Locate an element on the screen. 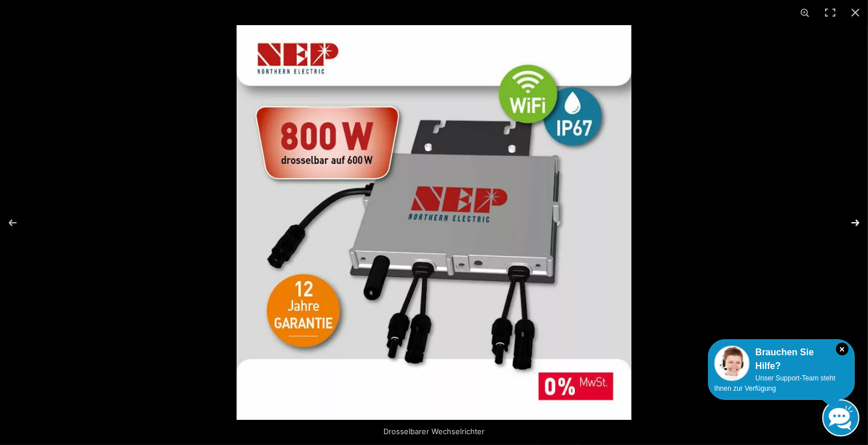  span: Unser Support-Team steht Ihnen zur Verfügung is located at coordinates (775, 384).